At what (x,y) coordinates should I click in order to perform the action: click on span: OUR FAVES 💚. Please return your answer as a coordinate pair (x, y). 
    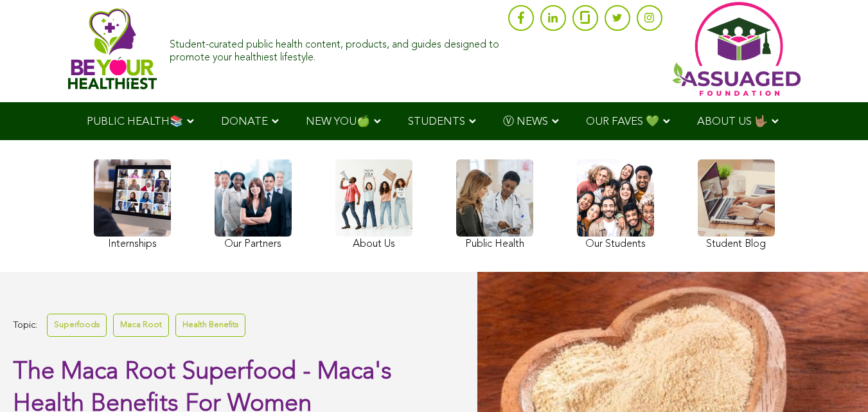
    Looking at the image, I should click on (623, 121).